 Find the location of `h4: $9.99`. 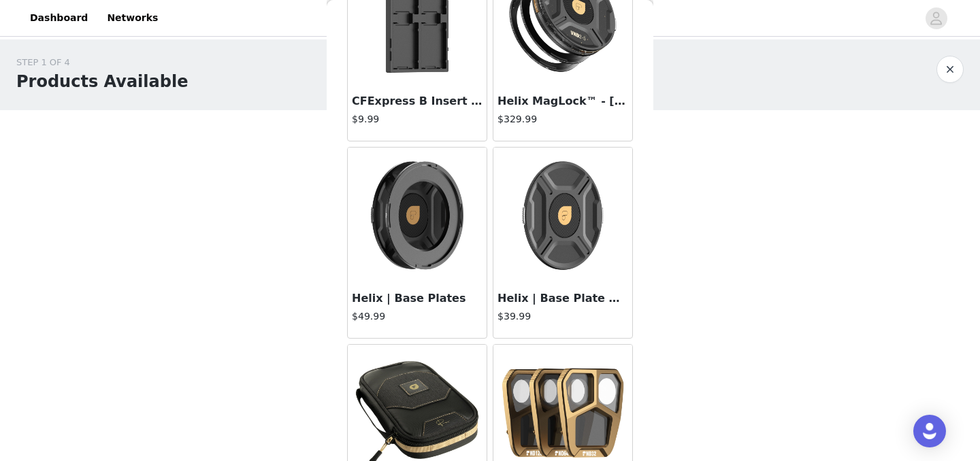

h4: $9.99 is located at coordinates (417, 119).